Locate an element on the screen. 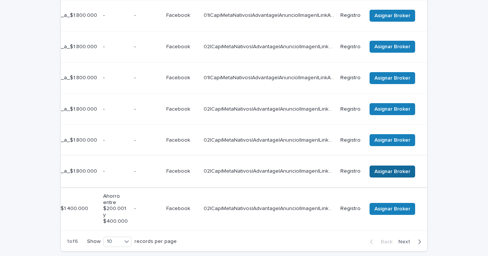 The image size is (488, 256). button: Next is located at coordinates (411, 242).